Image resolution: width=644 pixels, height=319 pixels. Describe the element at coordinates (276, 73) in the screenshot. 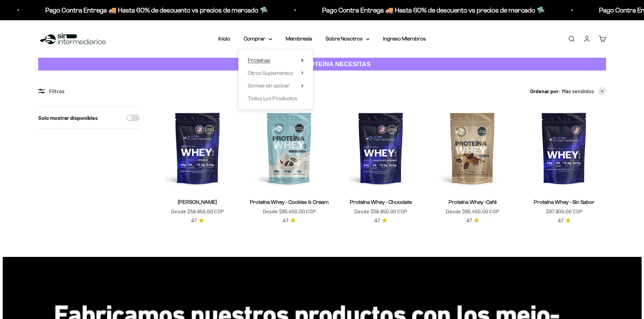

I see `summary: Otros Suplementos` at that location.